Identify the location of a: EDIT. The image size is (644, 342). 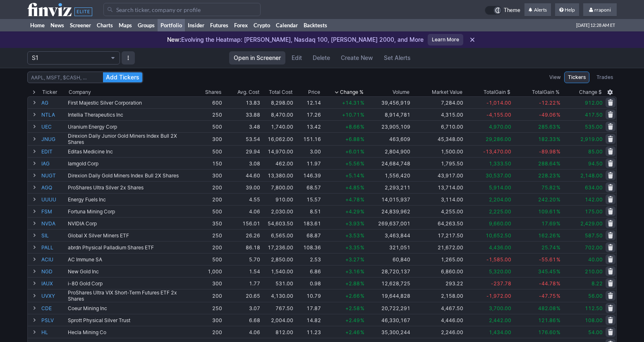
(54, 151).